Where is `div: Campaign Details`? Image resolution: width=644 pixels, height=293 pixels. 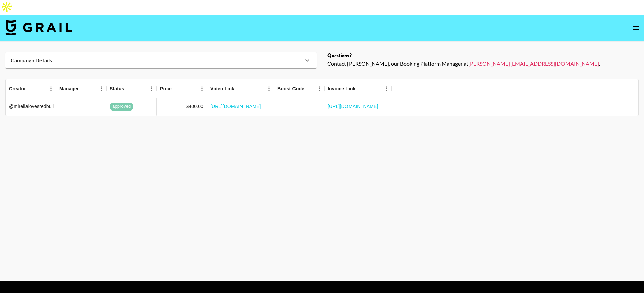 div: Campaign Details is located at coordinates (161, 60).